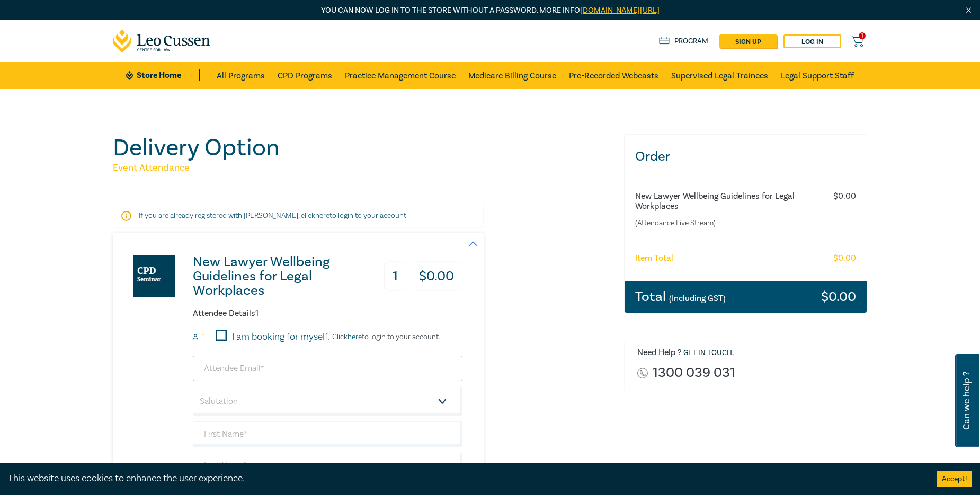  Describe the element at coordinates (684, 41) in the screenshot. I see `a: Program` at that location.